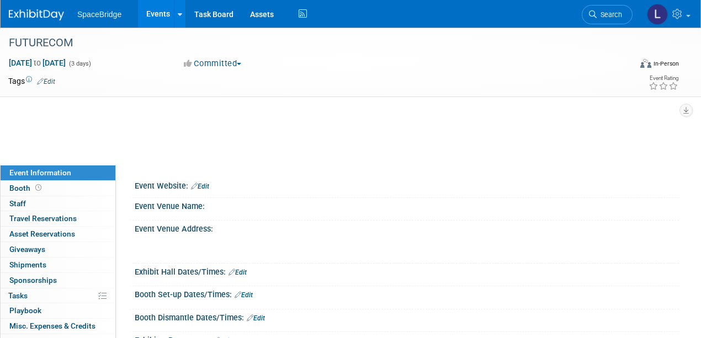 The height and width of the screenshot is (338, 701). I want to click on a: Sponsorships, so click(58, 280).